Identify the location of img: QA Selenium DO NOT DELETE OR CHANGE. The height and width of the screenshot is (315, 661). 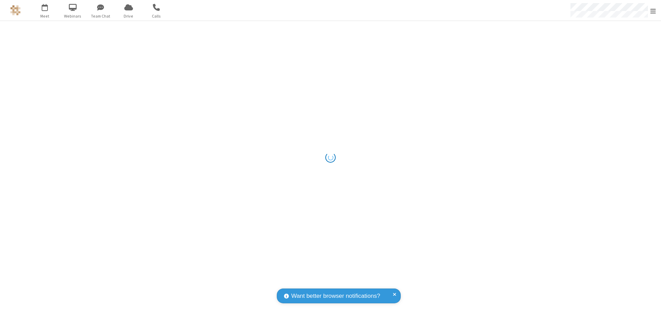
(15, 10).